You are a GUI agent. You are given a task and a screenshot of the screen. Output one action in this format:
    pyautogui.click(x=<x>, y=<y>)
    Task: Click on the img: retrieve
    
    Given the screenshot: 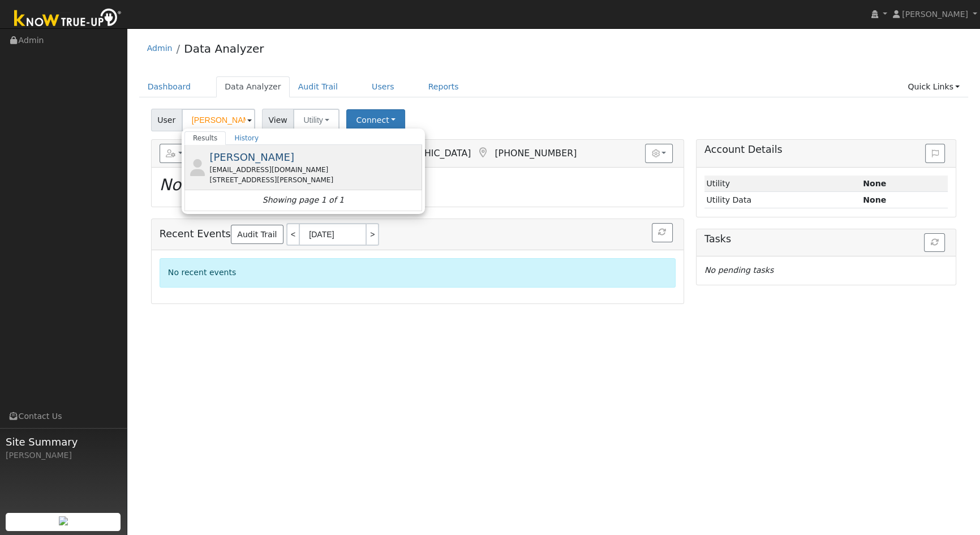 What is the action you would take?
    pyautogui.click(x=63, y=520)
    